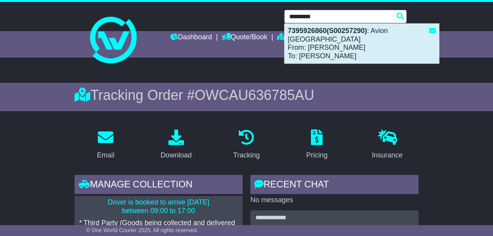 The image size is (493, 236). What do you see at coordinates (247, 155) in the screenshot?
I see `div: Tracking` at bounding box center [247, 155].